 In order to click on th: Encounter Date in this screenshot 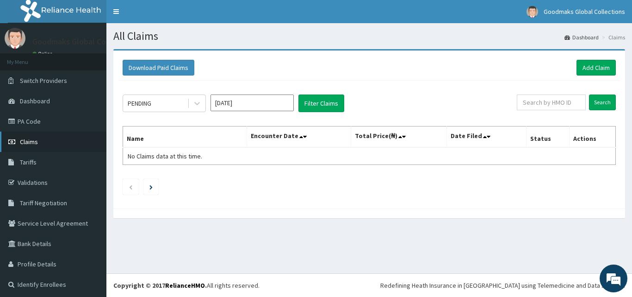, I will do `click(299, 137)`.